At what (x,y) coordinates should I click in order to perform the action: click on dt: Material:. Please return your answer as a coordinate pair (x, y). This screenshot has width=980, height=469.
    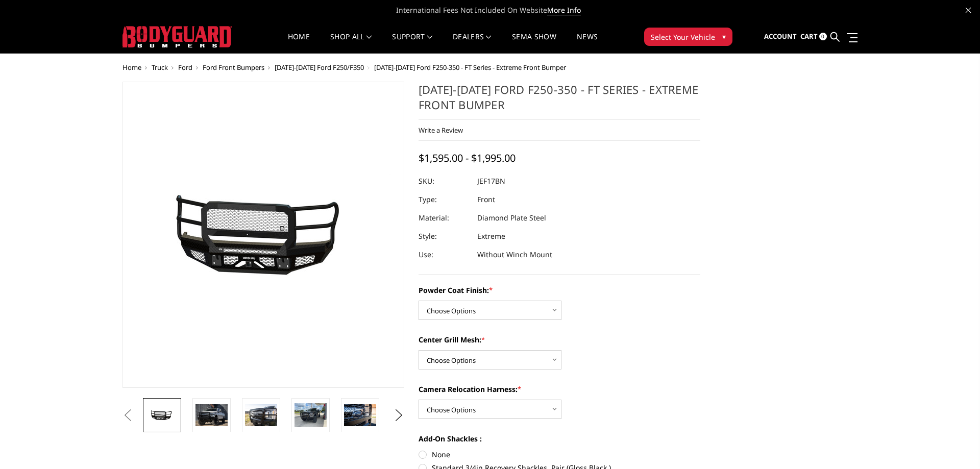
    Looking at the image, I should click on (444, 218).